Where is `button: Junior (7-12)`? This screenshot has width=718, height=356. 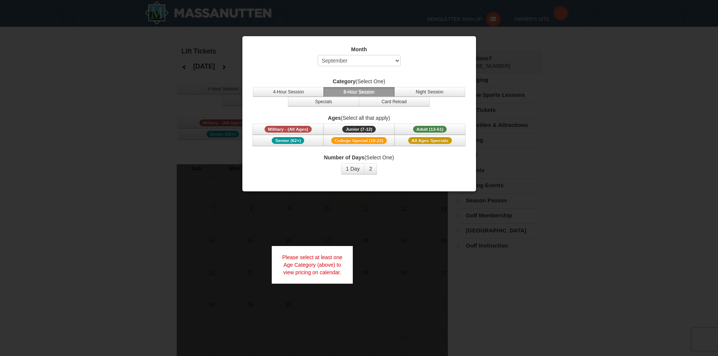
button: Junior (7-12) is located at coordinates (359, 129).